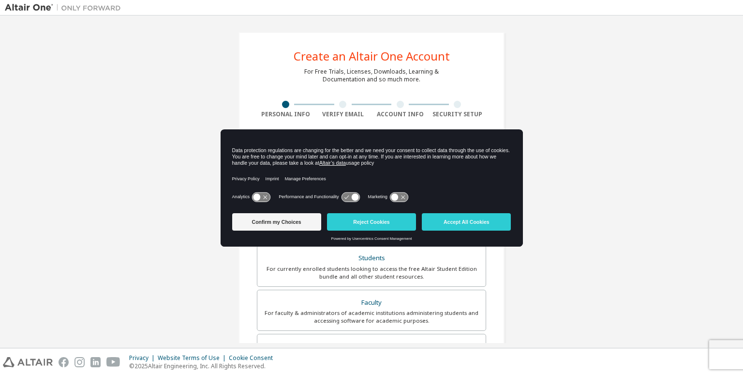  I want to click on div: Faculty, so click(372, 302).